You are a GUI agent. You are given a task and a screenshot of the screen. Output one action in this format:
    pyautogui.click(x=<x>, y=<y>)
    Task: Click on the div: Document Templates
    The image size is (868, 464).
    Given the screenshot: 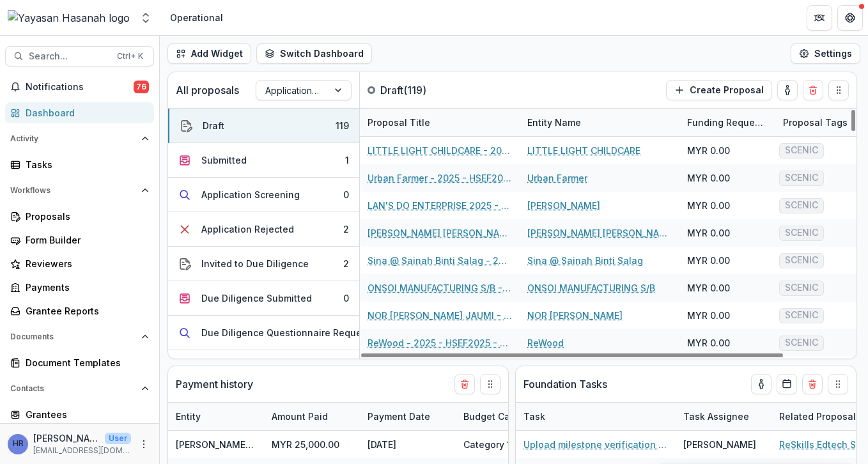 What is the action you would take?
    pyautogui.click(x=85, y=362)
    